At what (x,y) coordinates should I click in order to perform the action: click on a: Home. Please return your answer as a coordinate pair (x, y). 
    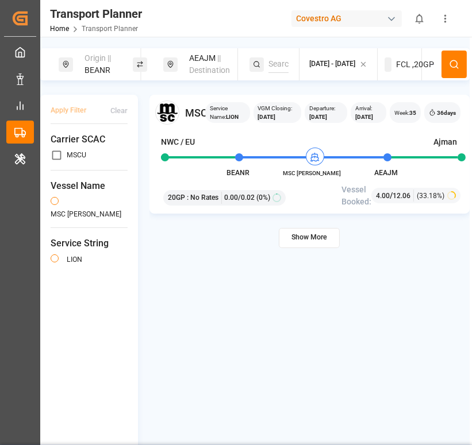
    Looking at the image, I should click on (59, 29).